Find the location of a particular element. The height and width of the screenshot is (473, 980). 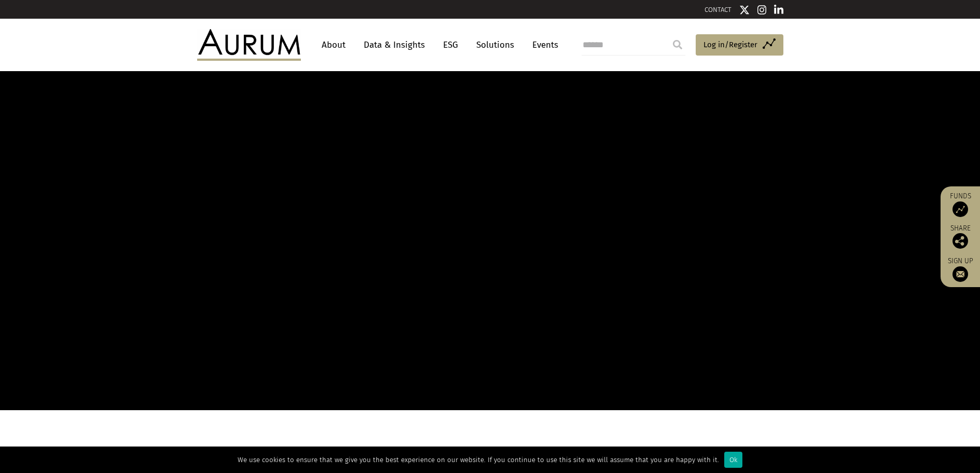

img: Twitter icon is located at coordinates (744, 10).